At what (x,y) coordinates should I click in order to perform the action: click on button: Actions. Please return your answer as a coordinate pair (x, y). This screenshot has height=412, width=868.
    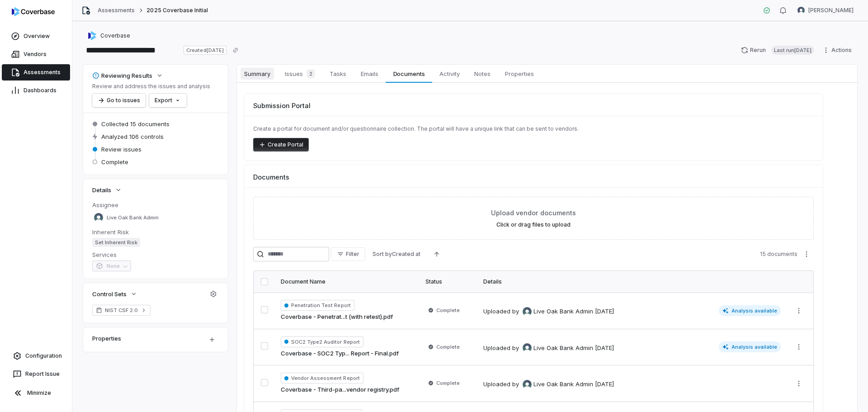
    Looking at the image, I should click on (839, 50).